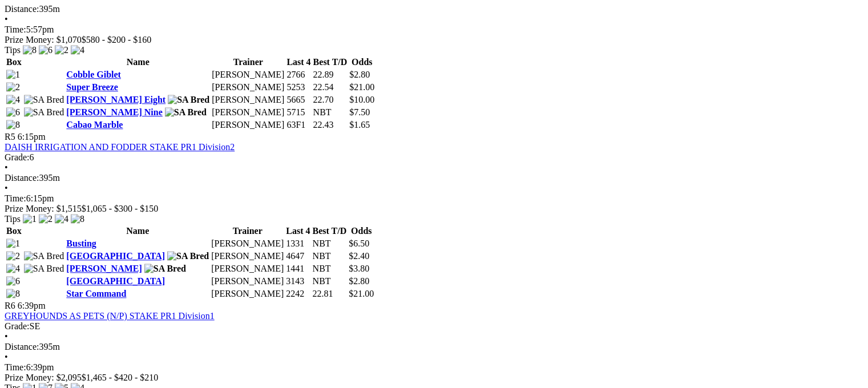 Image resolution: width=868 pixels, height=388 pixels. What do you see at coordinates (298, 294) in the screenshot?
I see `td: 2242` at bounding box center [298, 294].